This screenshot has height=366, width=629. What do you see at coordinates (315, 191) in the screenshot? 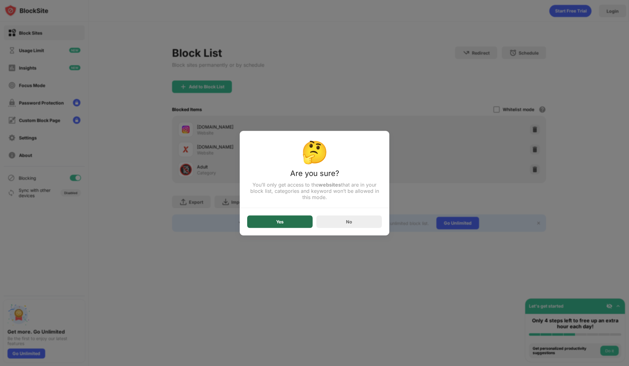
I see `div: You’ll only get access to the that are in your block list, categories and keyword won’t be allowe...` at bounding box center [315, 191].